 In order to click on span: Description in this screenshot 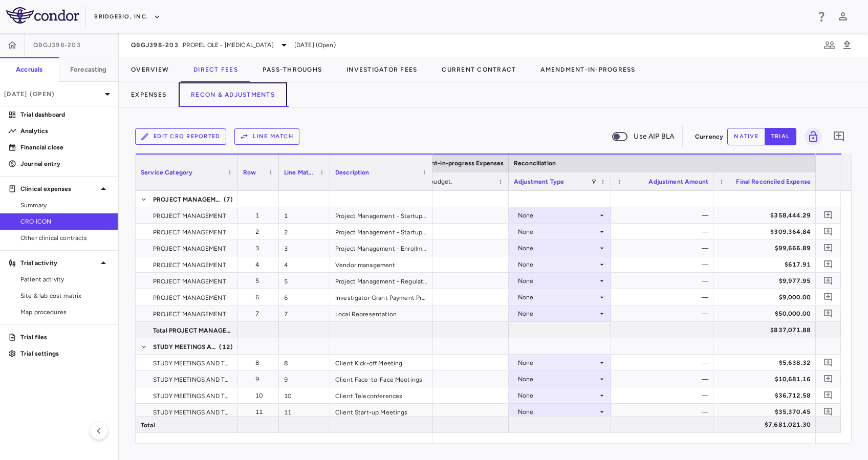, I will do `click(352, 172)`.